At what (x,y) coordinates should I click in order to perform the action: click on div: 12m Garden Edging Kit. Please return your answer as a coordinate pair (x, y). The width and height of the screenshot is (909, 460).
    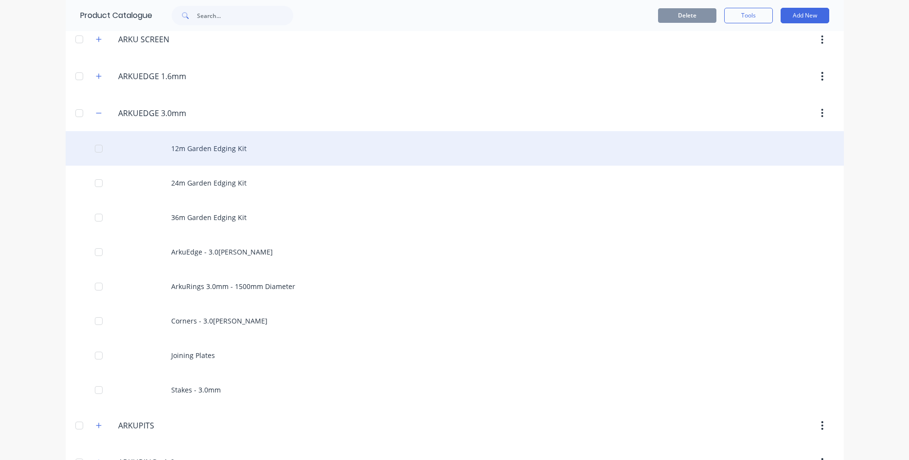
    Looking at the image, I should click on (455, 148).